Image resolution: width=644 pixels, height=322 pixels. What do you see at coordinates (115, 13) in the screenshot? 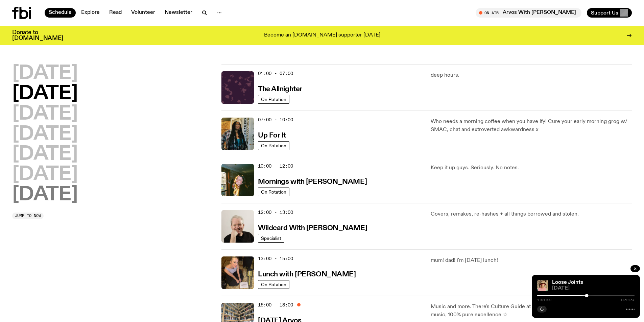
I see `a: Read` at bounding box center [115, 13].